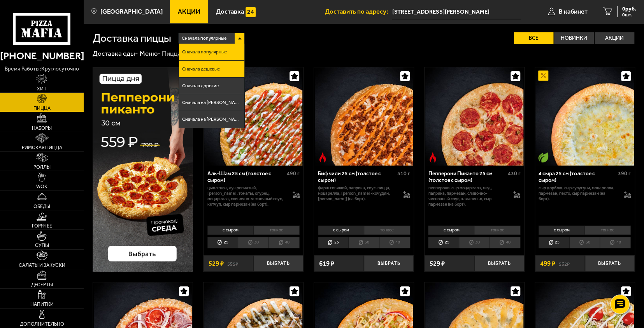  I want to click on span: 619 ₽, so click(326, 263).